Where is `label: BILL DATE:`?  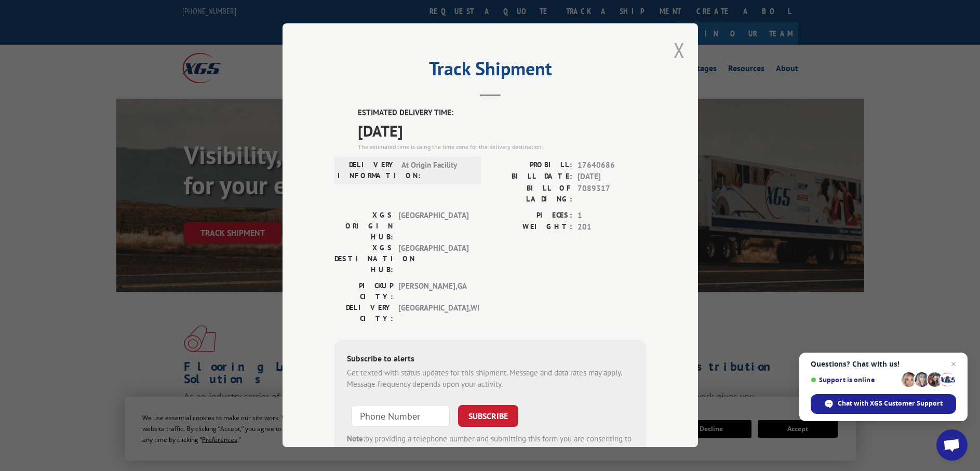
label: BILL DATE: is located at coordinates (532, 176).